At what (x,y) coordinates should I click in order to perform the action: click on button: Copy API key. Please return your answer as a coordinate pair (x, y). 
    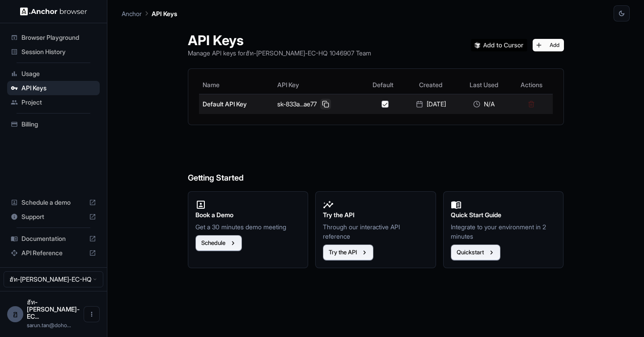
    Looking at the image, I should click on (325, 104).